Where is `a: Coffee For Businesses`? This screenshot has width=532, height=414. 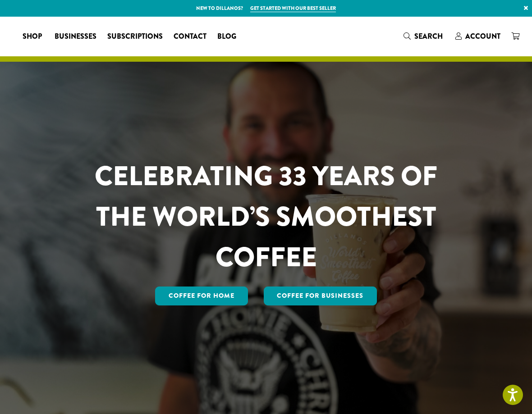 a: Coffee For Businesses is located at coordinates (321, 296).